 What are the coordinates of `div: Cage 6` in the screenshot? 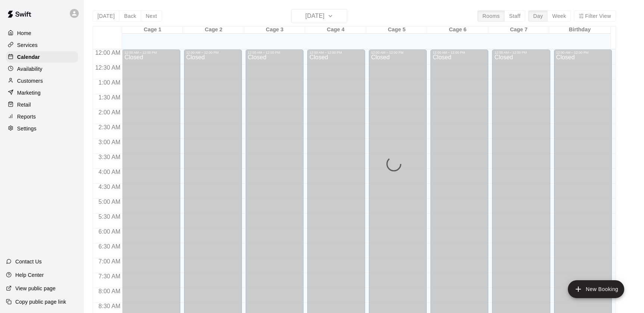 It's located at (457, 30).